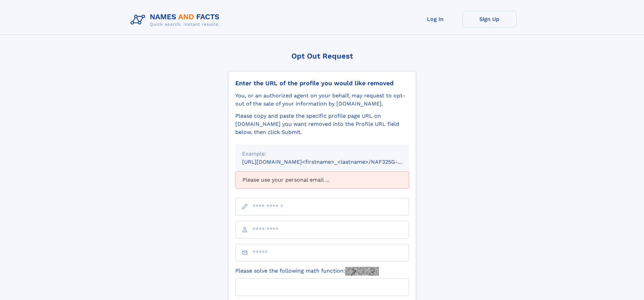  What do you see at coordinates (322, 154) in the screenshot?
I see `div: Example:` at bounding box center [322, 154].